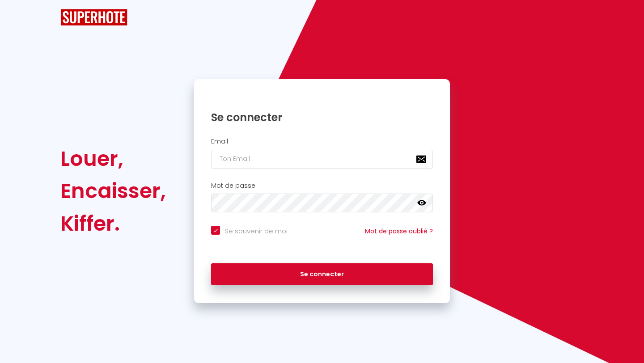 Image resolution: width=644 pixels, height=363 pixels. What do you see at coordinates (94, 17) in the screenshot?
I see `img: SuperHote logo` at bounding box center [94, 17].